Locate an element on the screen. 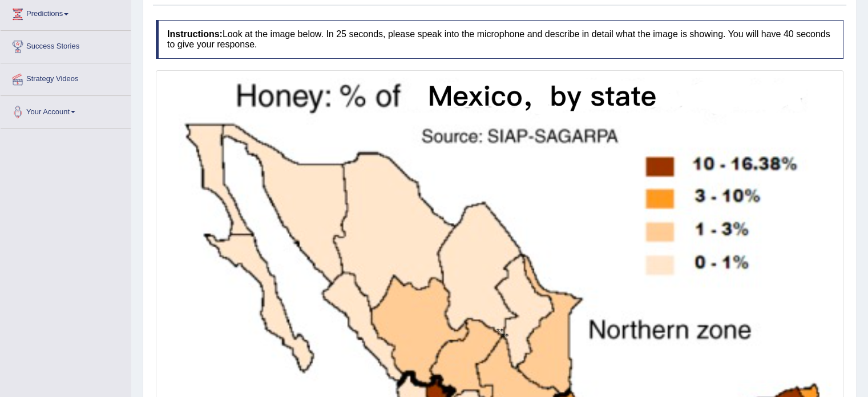  b: Instructions: is located at coordinates (195, 34).